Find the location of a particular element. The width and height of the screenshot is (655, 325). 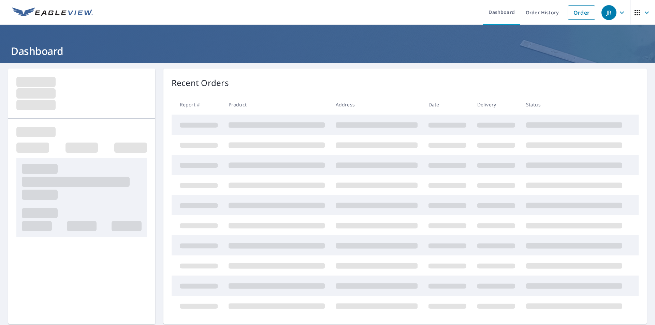

th: Delivery is located at coordinates (496, 104).